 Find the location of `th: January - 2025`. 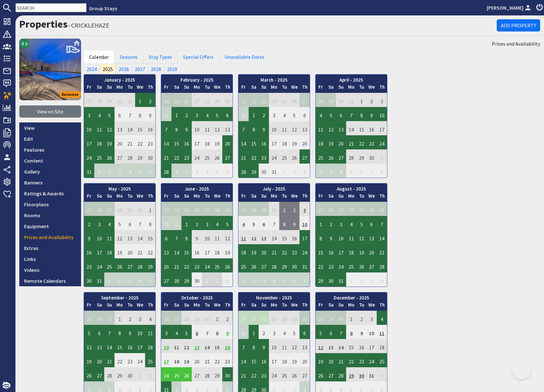

th: January - 2025 is located at coordinates (120, 79).